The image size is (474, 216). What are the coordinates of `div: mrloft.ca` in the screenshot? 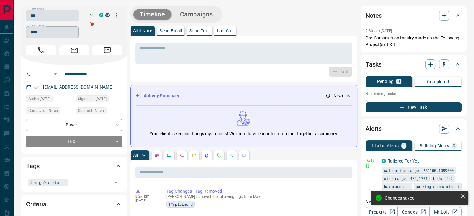 It's located at (107, 15).